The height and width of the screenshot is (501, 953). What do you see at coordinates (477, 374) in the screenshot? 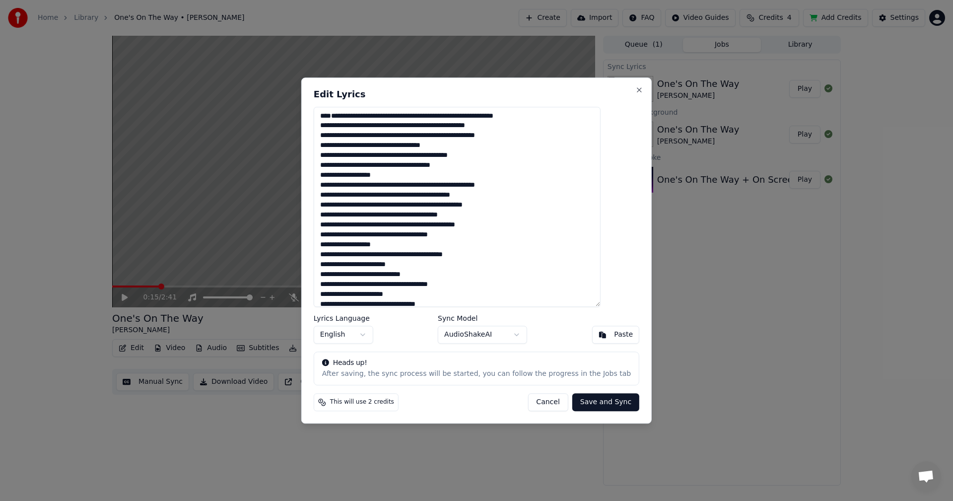
I see `div: After saving, the sync process will be started, you can follow the progress in the Jobs tab` at bounding box center [477, 374].